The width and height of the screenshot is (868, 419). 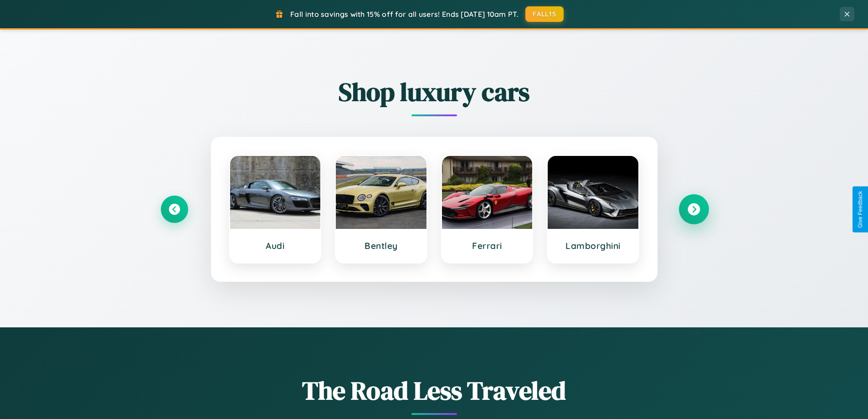 What do you see at coordinates (276, 246) in the screenshot?
I see `h3: Audi` at bounding box center [276, 246].